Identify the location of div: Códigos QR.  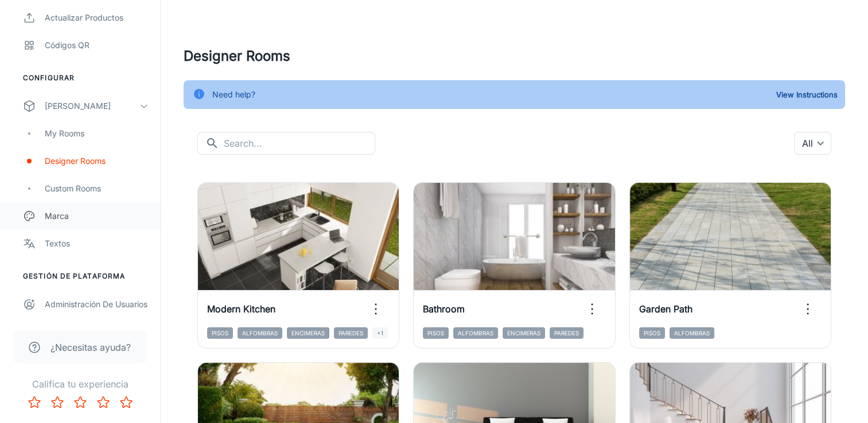
(97, 45).